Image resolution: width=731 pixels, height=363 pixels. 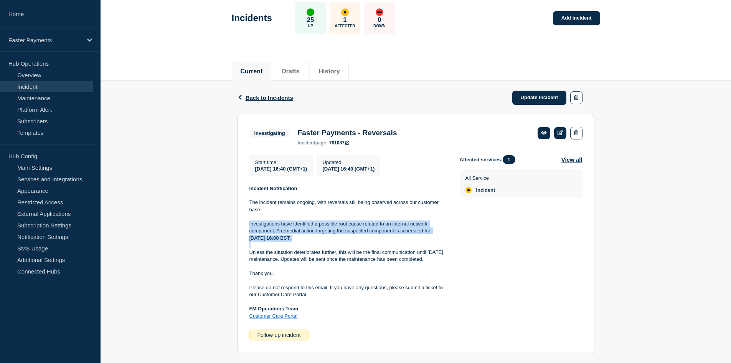 What do you see at coordinates (339, 143) in the screenshot?
I see `a: 701087` at bounding box center [339, 143].